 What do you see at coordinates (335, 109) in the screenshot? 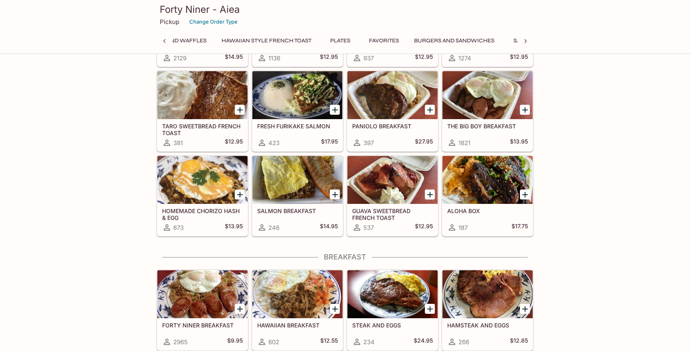
I see `button: Add FRESH FURIKAKE SALMON` at bounding box center [335, 109].